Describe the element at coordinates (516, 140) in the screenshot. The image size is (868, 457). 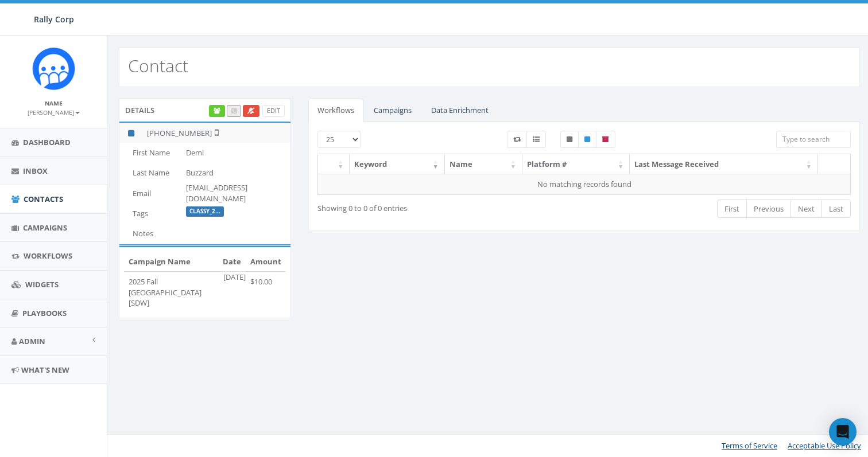
I see `label: Workflow` at that location.